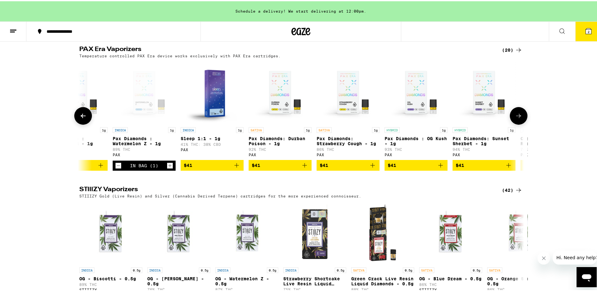 The height and width of the screenshot is (291, 597). I want to click on p: OG - Orange Sunset - 0.5g, so click(519, 280).